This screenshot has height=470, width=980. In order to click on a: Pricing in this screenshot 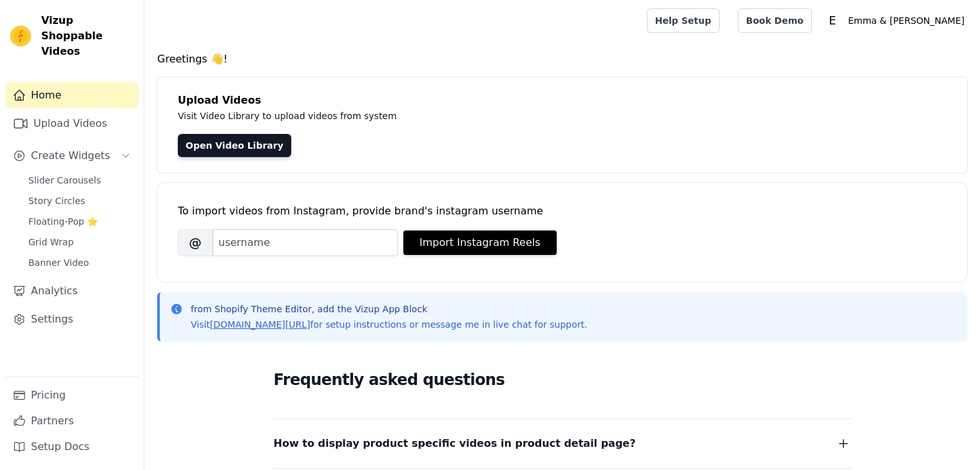, I will do `click(72, 395)`.